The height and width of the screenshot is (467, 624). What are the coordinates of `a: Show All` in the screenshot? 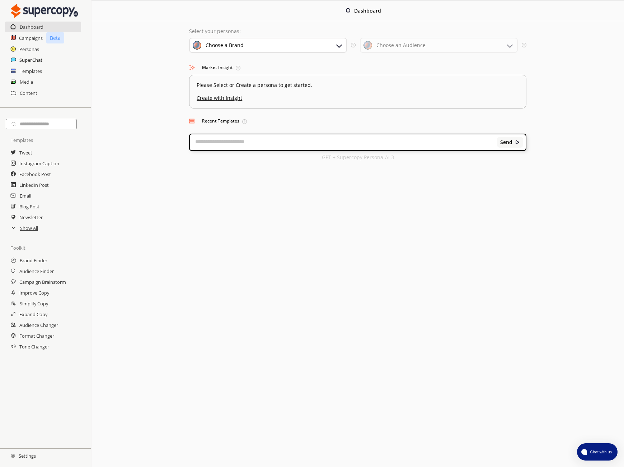 It's located at (29, 228).